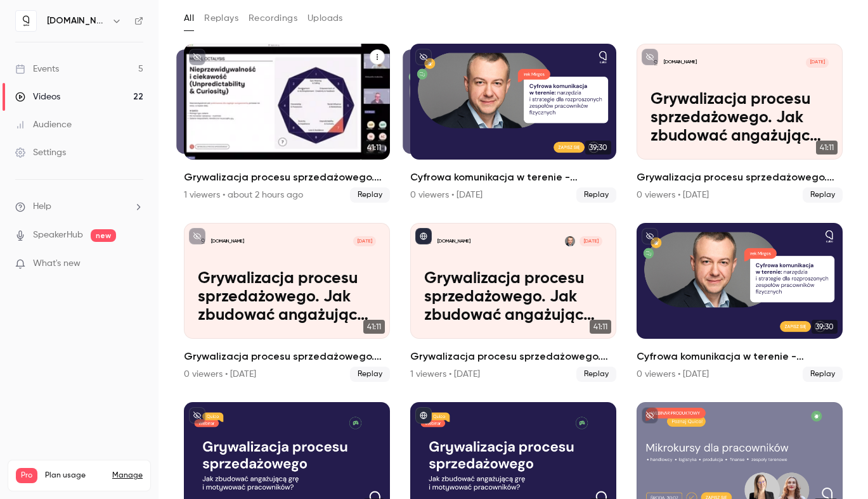  Describe the element at coordinates (56, 263) in the screenshot. I see `span: What's new` at that location.